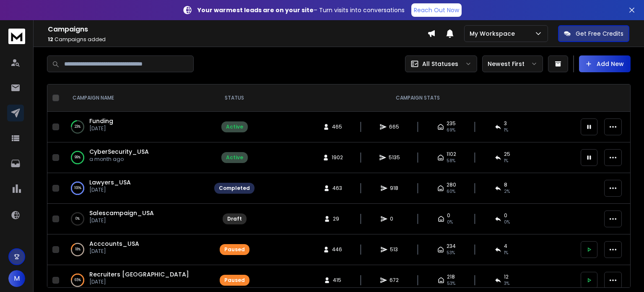 This screenshot has width=644, height=292. Describe the element at coordinates (237, 40) in the screenshot. I see `p: Campaigns added` at that location.